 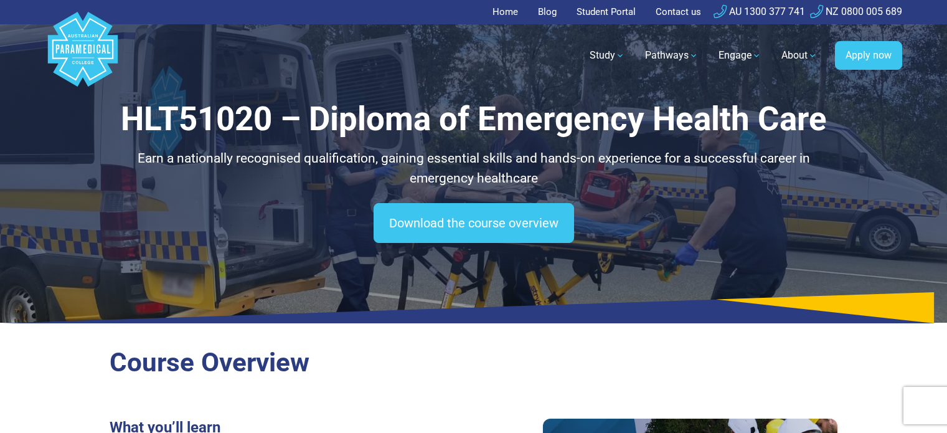 What do you see at coordinates (474, 362) in the screenshot?
I see `h2: Course Overview` at bounding box center [474, 362].